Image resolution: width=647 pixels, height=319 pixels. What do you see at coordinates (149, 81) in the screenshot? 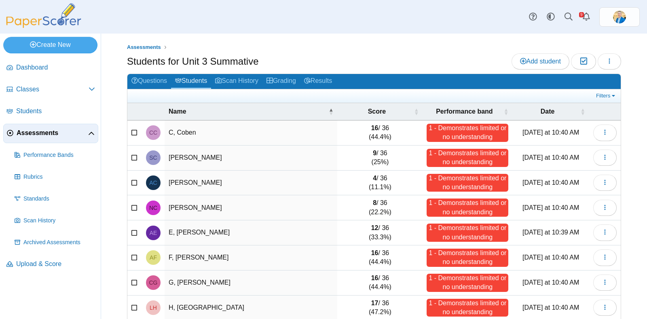
I see `a: Questions` at bounding box center [149, 81].